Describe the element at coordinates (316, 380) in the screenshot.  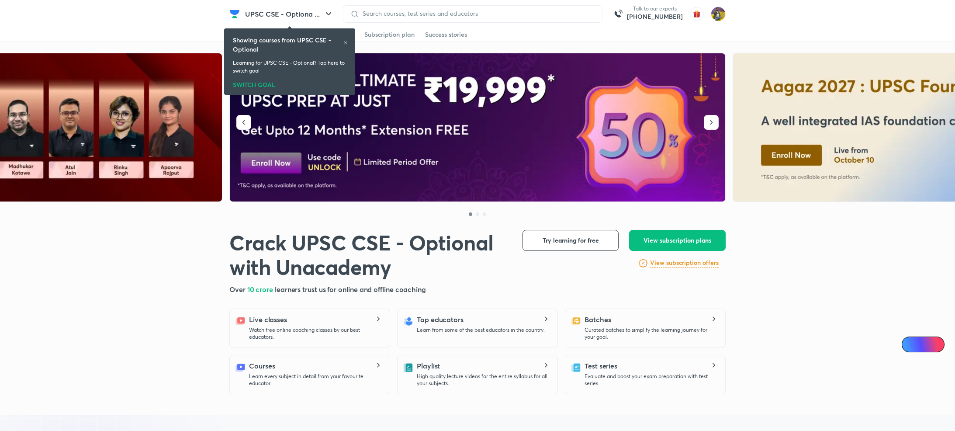
I see `p: Learn every subject in detail from your favourite educator.` at that location.